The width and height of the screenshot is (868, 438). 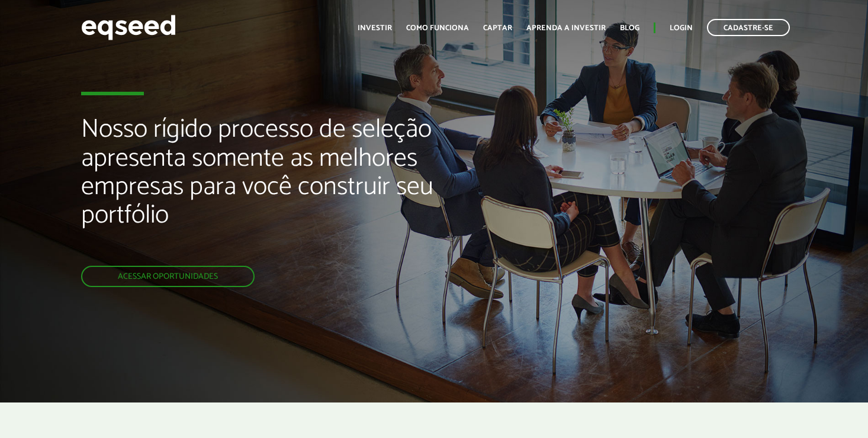 I want to click on a: Como funciona, so click(x=438, y=28).